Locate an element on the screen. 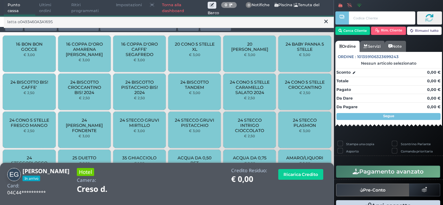 This screenshot has height=205, width=443. span: ACQUA DA 0,50 PET is located at coordinates (195, 161).